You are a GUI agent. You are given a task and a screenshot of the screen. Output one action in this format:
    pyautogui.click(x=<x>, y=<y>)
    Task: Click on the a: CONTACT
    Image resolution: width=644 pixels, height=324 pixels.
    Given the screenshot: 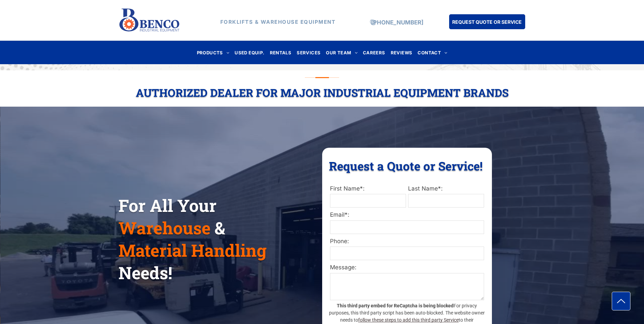 What is the action you would take?
    pyautogui.click(x=432, y=52)
    